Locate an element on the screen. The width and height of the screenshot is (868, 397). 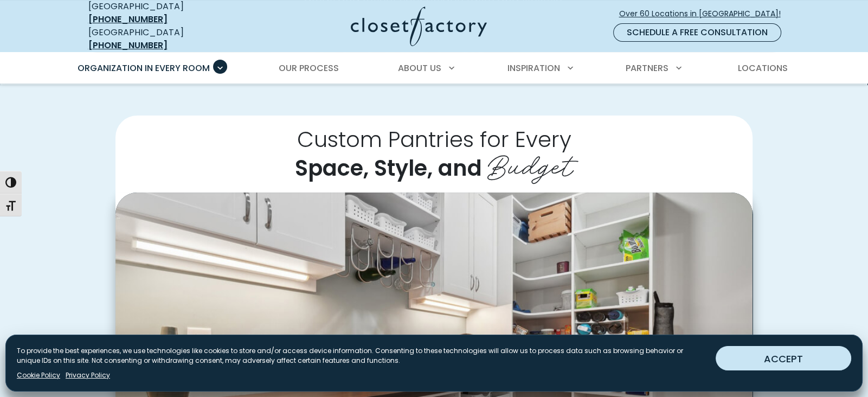
a: Cookie Policy is located at coordinates (39, 375).